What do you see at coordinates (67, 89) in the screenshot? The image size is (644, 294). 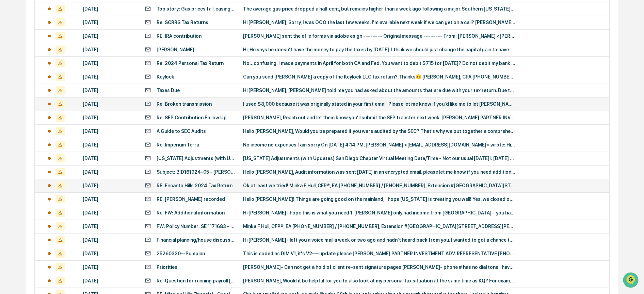 I see `a: 🗄️Attestations` at bounding box center [67, 89].